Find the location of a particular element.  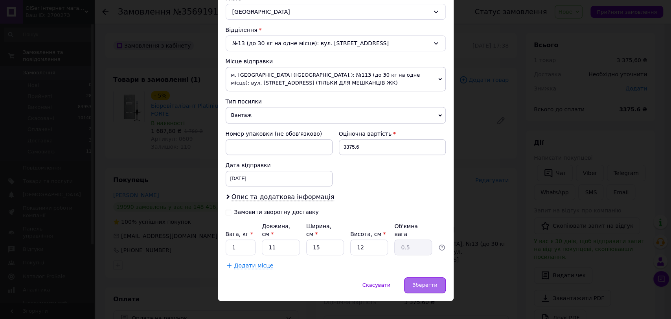

div: Номер упаковки (не обов'язково) is located at coordinates (279, 134).